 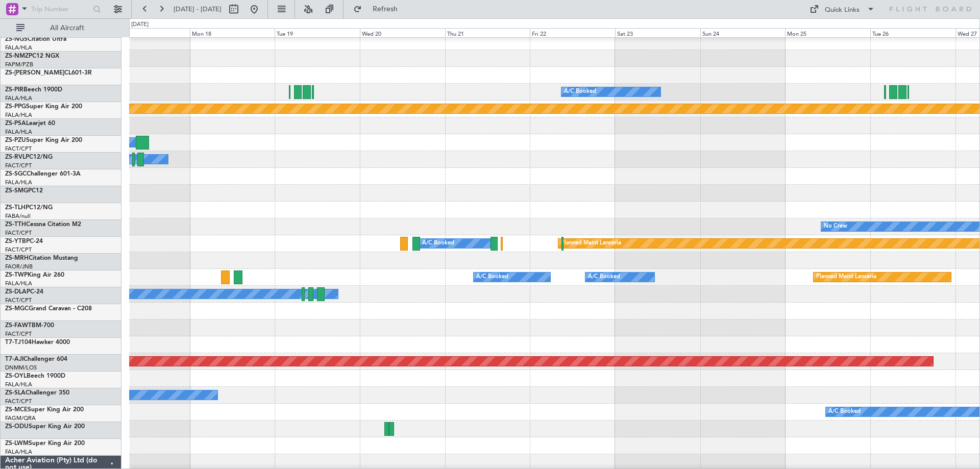 What do you see at coordinates (21, 418) in the screenshot?
I see `a: FAGM/QRA` at bounding box center [21, 418].